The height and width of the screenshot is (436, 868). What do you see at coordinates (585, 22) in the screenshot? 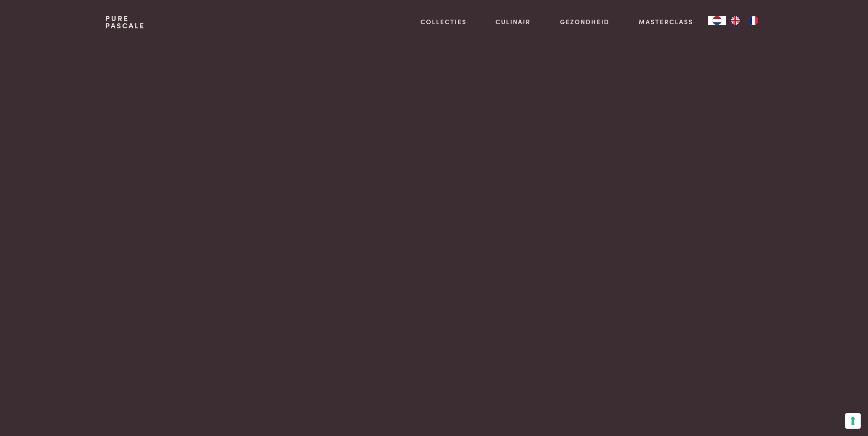
I see `a: Gezondheid` at bounding box center [585, 22].